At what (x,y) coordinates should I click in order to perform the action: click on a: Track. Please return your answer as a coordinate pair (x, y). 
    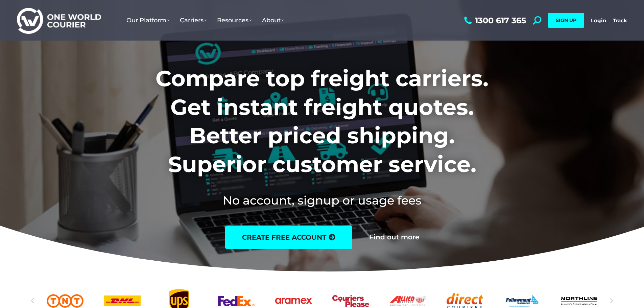
    Looking at the image, I should click on (620, 20).